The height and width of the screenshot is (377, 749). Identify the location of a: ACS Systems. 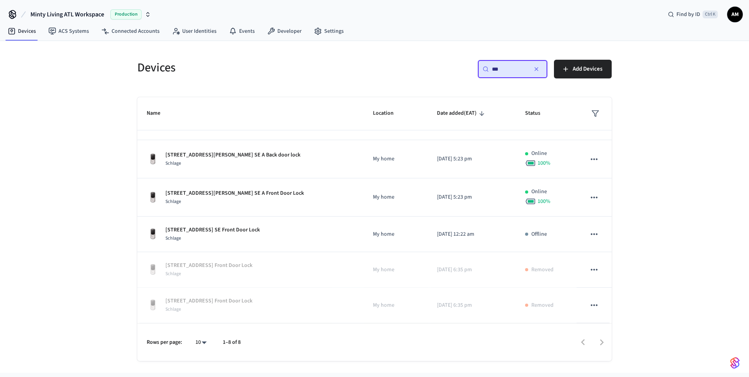
(69, 31).